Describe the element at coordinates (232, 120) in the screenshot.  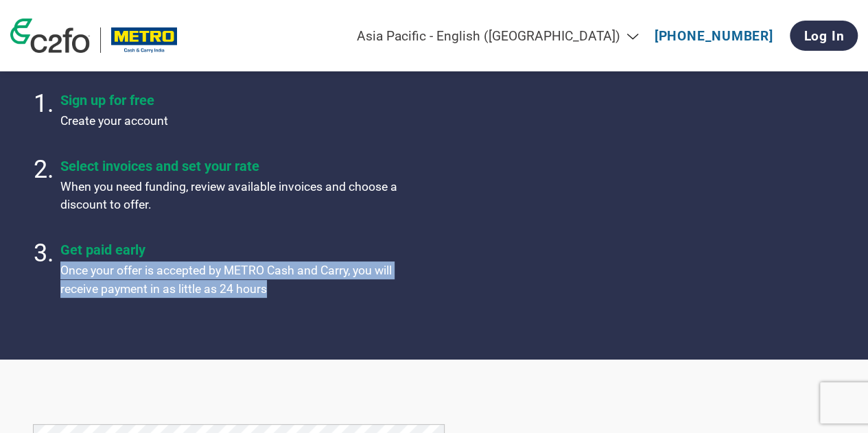
I see `p: Create your account` at that location.